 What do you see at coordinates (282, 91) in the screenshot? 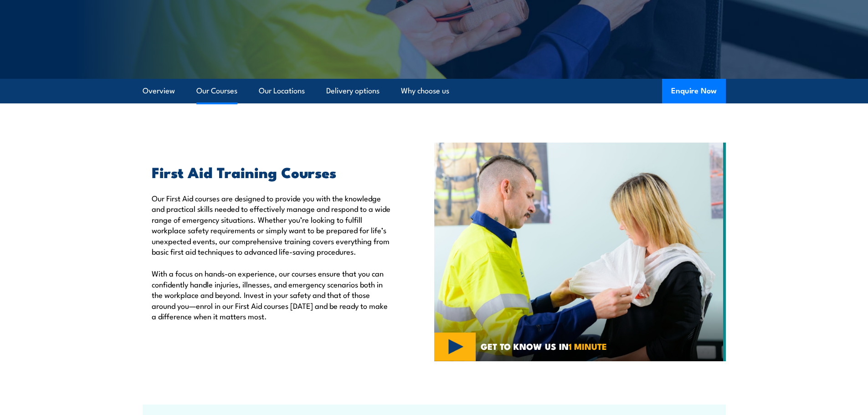
I see `a: Our Locations` at bounding box center [282, 91].